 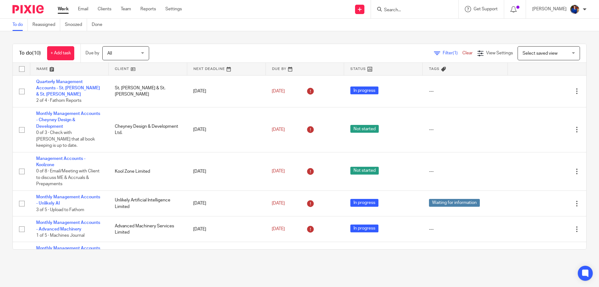 What do you see at coordinates (411, 10) in the screenshot?
I see `input: Search` at bounding box center [411, 10].